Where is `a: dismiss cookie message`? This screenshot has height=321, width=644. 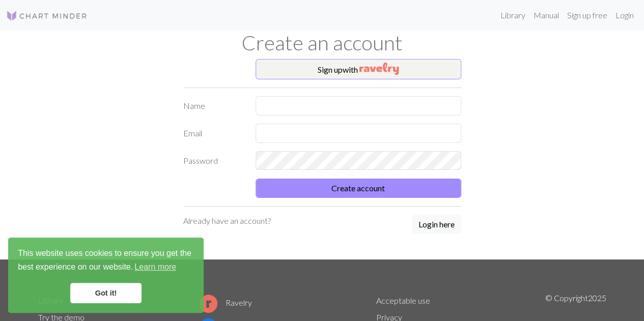 a: dismiss cookie message is located at coordinates (106, 293).